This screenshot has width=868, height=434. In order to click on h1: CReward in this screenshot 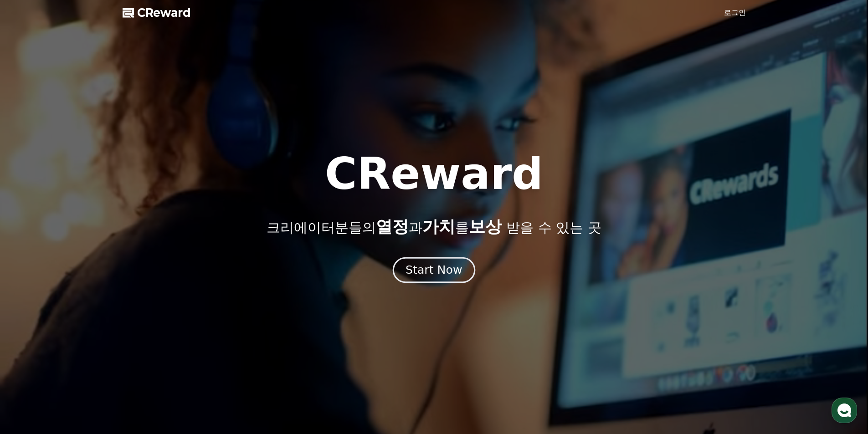, I will do `click(434, 174)`.